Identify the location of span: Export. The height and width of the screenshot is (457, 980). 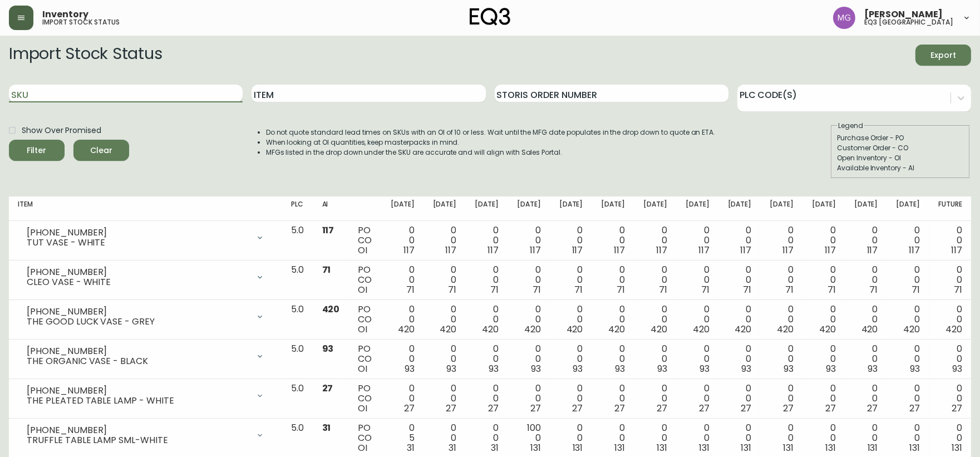
(943, 55).